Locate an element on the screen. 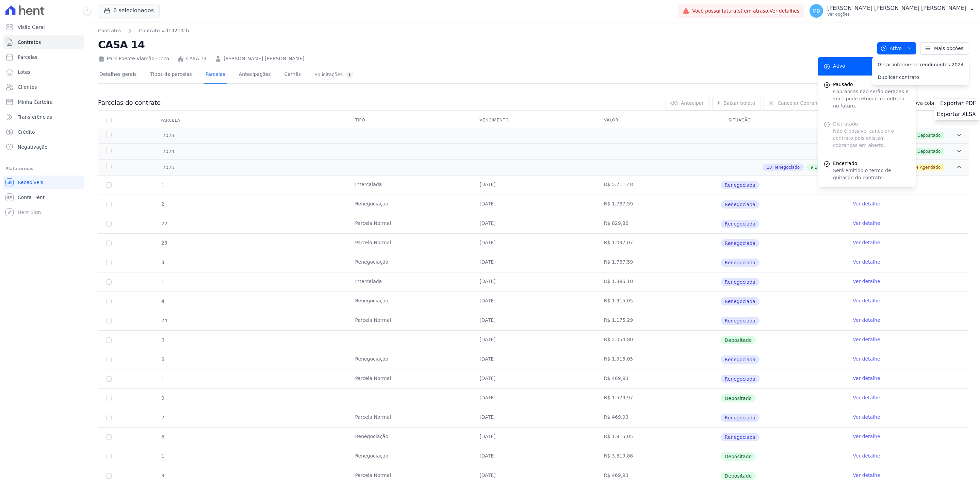 Image resolution: width=980 pixels, height=482 pixels. span: Negativação is located at coordinates (33, 147).